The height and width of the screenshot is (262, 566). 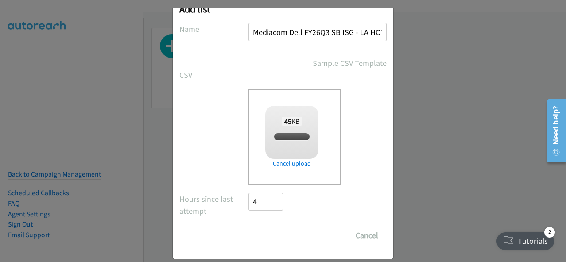 What do you see at coordinates (214, 205) in the screenshot?
I see `label: Hours since last attempt` at bounding box center [214, 205].